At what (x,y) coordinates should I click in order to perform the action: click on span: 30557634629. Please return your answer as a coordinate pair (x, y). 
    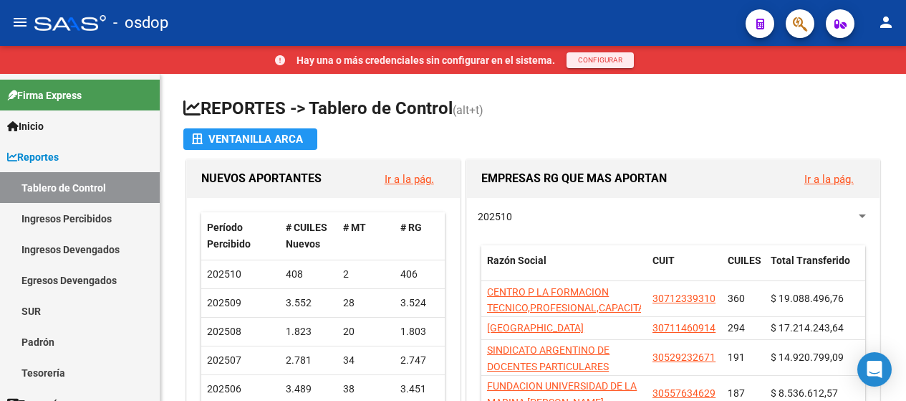
    Looking at the image, I should click on (684, 393).